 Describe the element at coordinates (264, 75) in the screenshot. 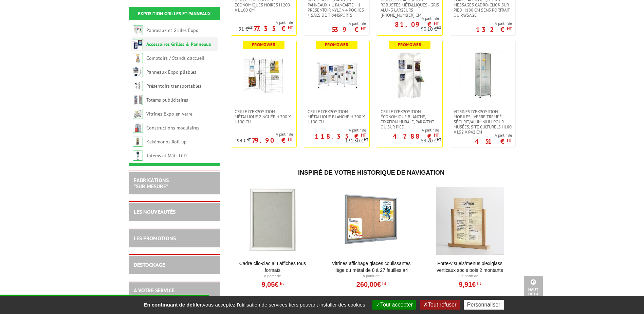

I see `img: Grille d'exposition métallique Zinguée H 200 x L 100 cm` at that location.